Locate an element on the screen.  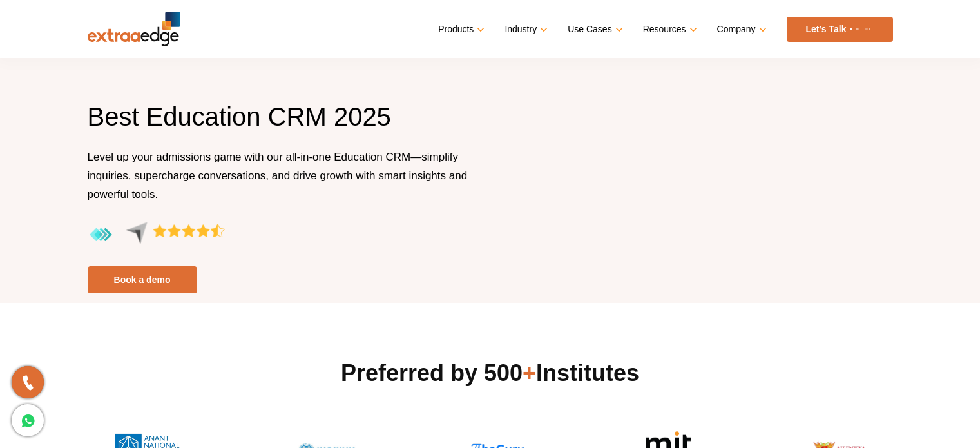
h2: Preferred by 500 Institutes is located at coordinates (490, 373).